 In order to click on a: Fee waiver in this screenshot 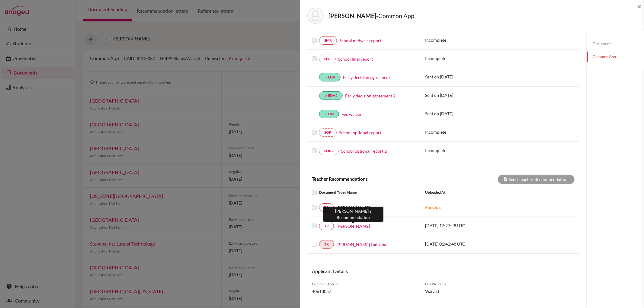, I will do `click(351, 114)`.